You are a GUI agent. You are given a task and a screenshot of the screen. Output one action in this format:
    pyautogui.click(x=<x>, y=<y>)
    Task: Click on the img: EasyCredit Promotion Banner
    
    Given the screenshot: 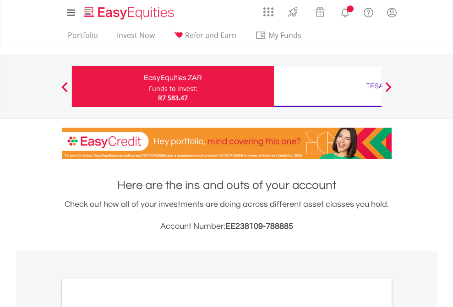 What is the action you would take?
    pyautogui.click(x=227, y=143)
    